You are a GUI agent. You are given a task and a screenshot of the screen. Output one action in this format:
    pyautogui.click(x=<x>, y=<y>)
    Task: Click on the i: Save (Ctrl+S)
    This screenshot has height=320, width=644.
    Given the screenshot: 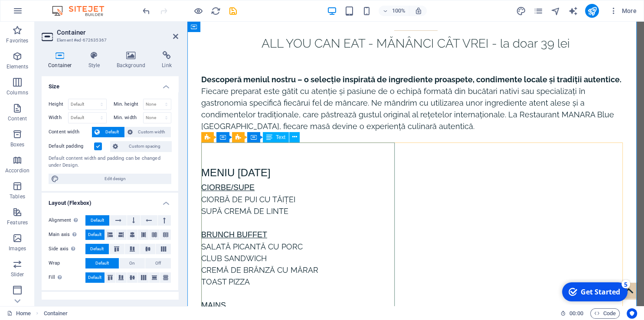 What is the action you would take?
    pyautogui.click(x=233, y=11)
    